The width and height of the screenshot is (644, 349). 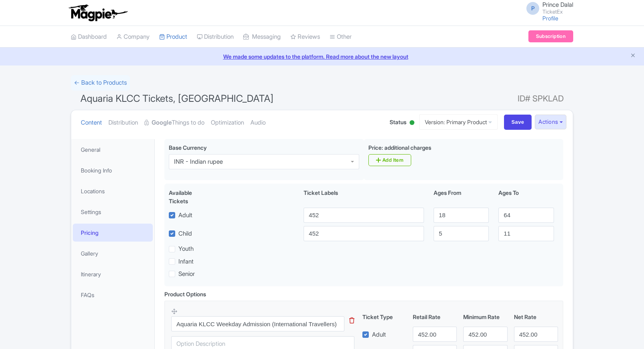 What do you see at coordinates (113, 253) in the screenshot?
I see `a: Gallery` at bounding box center [113, 253].